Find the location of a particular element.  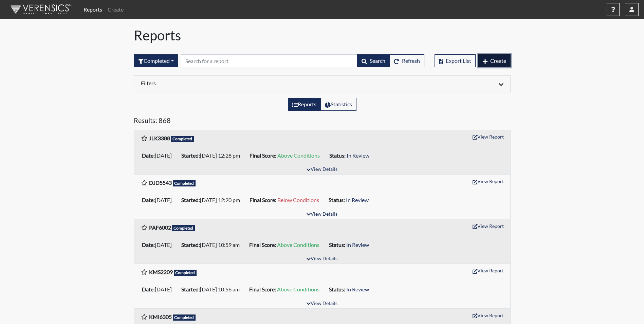

input: Search by Registration ID, Interview Number, or Investigation Name. is located at coordinates (269, 61).